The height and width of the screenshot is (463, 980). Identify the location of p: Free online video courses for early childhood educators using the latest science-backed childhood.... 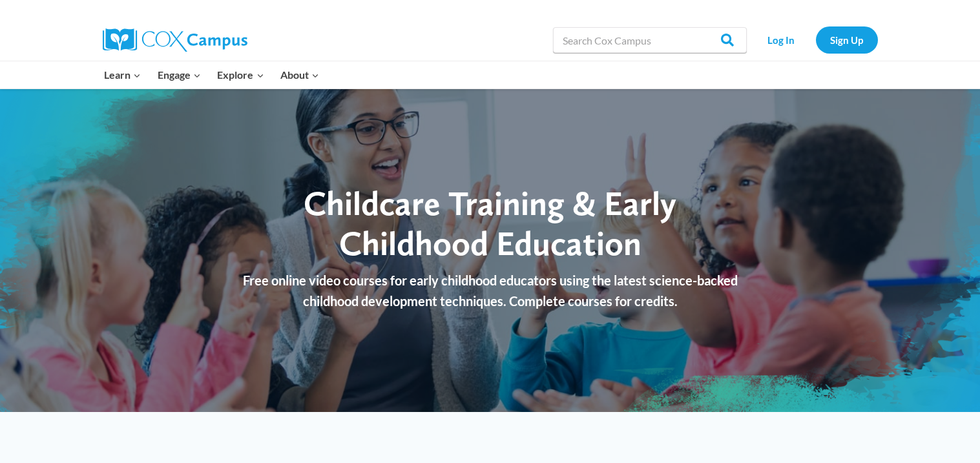
(490, 290).